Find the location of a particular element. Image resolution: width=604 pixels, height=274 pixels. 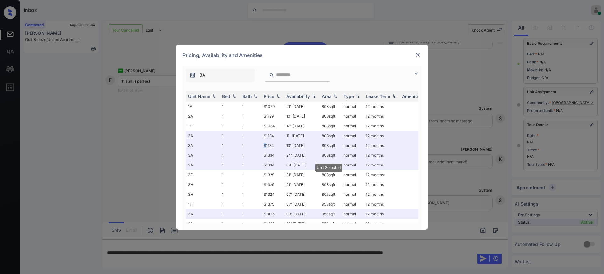

div: Amenities is located at coordinates (413, 96).